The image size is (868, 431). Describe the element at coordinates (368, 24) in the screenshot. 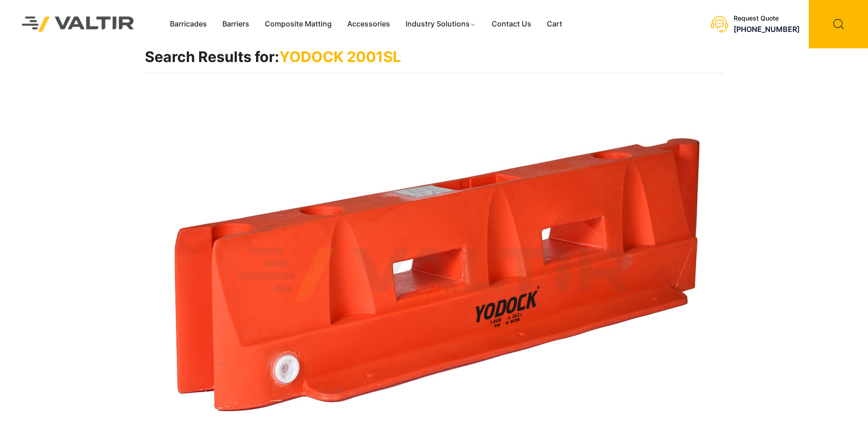

I see `a: Accessories` at that location.